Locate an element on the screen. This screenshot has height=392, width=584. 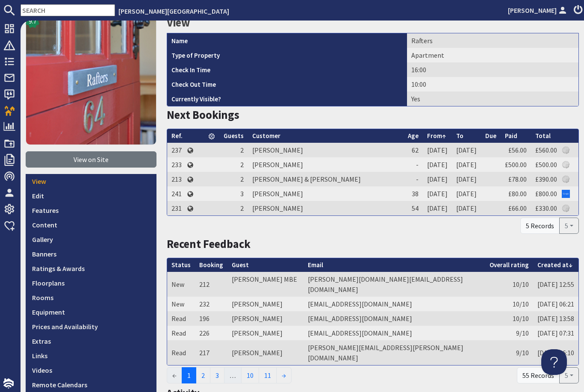
td: 241 is located at coordinates (177, 194).